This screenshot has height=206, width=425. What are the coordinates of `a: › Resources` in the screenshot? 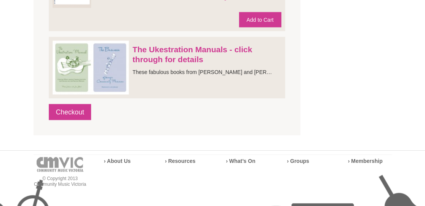 It's located at (180, 161).